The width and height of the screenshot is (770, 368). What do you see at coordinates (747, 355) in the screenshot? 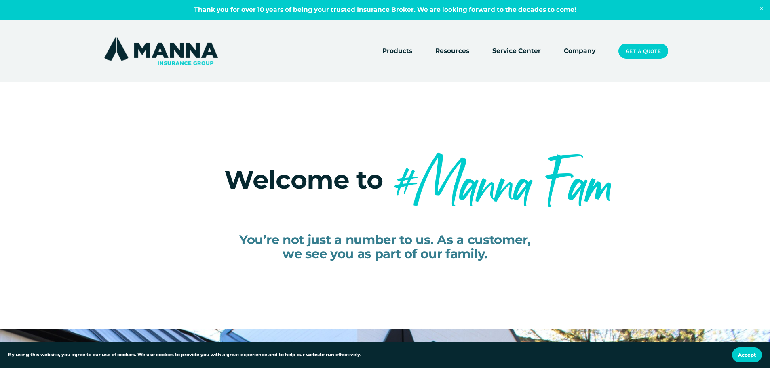
I see `span: Accept` at bounding box center [747, 355].